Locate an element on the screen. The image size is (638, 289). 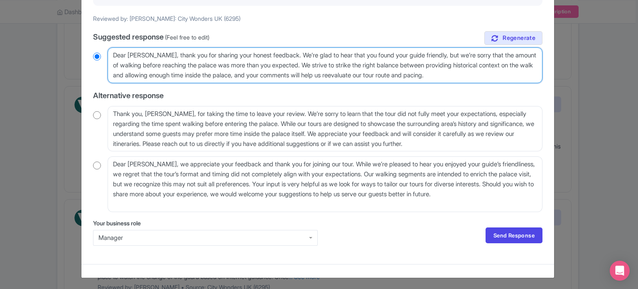
span: Your business role is located at coordinates (117, 223).